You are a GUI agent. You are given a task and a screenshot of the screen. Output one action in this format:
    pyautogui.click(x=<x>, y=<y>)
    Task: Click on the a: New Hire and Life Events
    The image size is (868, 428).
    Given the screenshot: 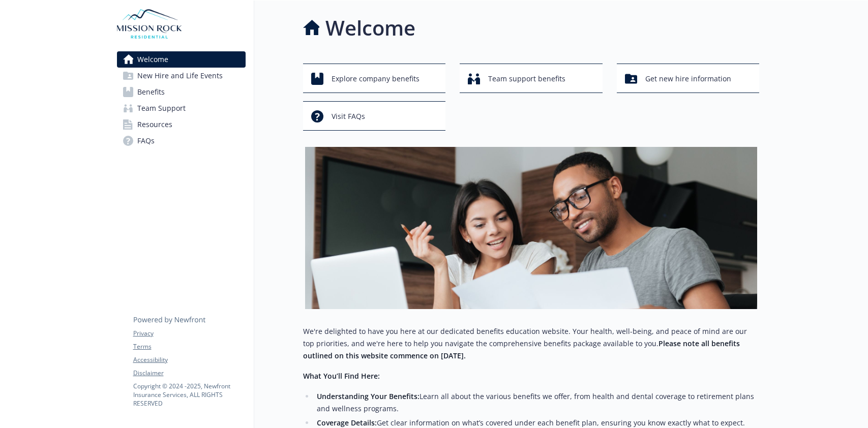 What is the action you would take?
    pyautogui.click(x=181, y=76)
    